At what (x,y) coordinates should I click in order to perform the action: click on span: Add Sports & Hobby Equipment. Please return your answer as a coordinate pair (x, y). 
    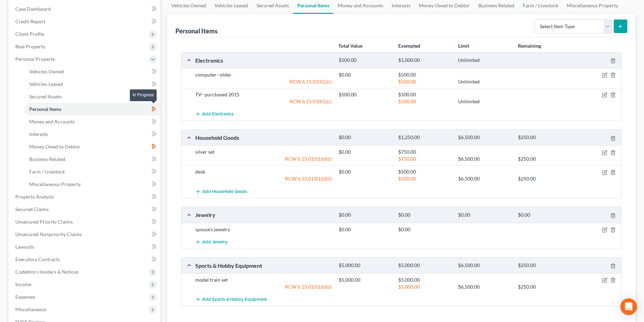
    Looking at the image, I should click on (234, 299).